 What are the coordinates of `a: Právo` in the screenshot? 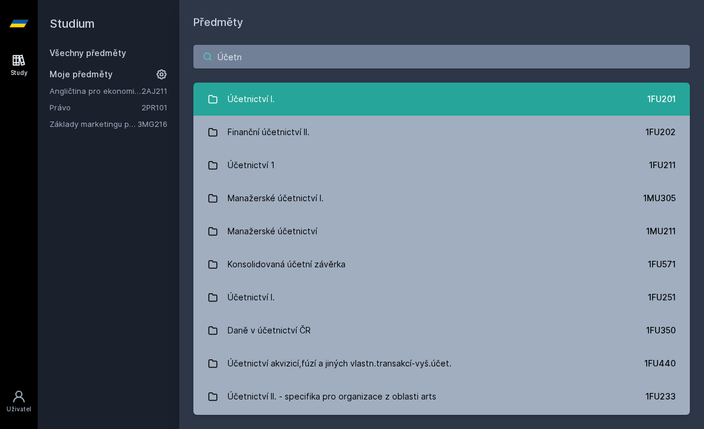 It's located at (96, 107).